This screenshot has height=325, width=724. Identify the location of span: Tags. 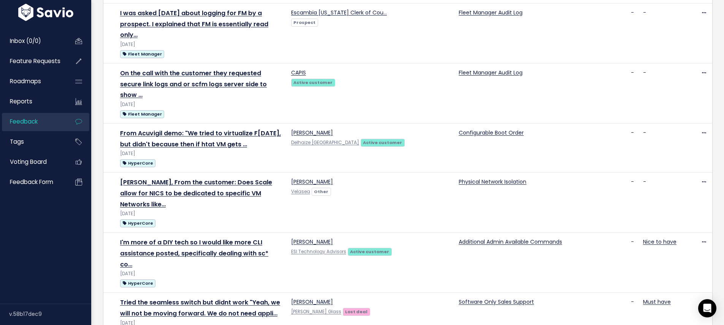
(17, 141).